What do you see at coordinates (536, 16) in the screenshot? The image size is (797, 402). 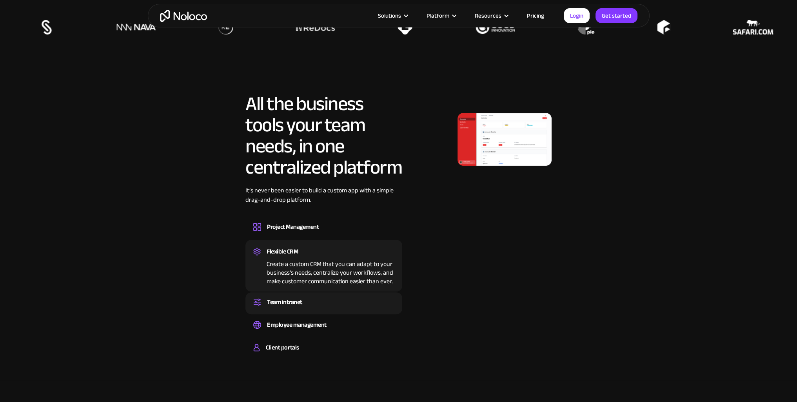 I see `a: Pricing` at bounding box center [536, 16].